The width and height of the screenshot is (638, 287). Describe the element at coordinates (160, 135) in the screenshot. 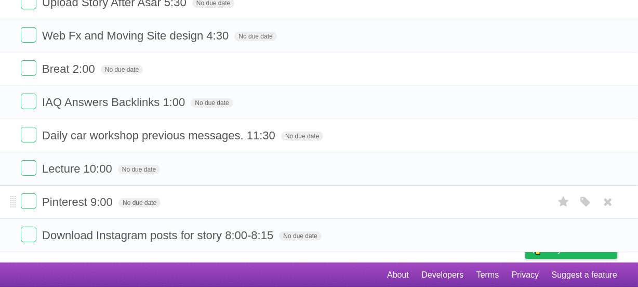

I see `span: Daily car workshop previous messages. 11:30` at that location.